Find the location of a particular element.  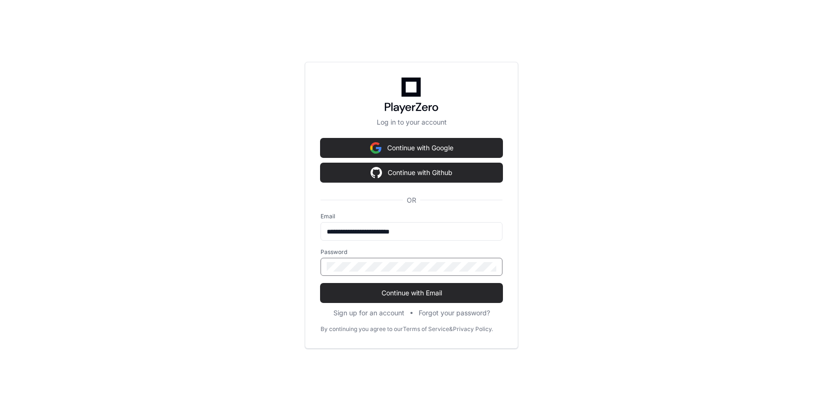

a: Privacy Policy. is located at coordinates (473, 330).